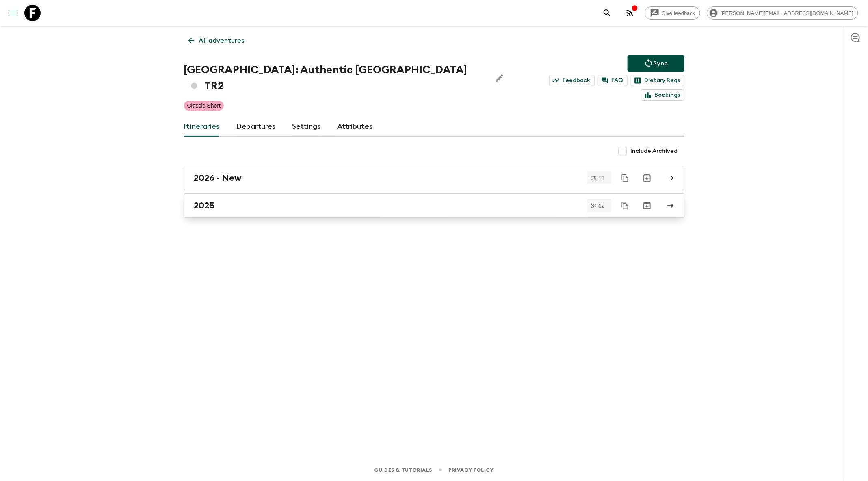 The height and width of the screenshot is (481, 868). I want to click on a: Guides & Tutorials, so click(403, 471).